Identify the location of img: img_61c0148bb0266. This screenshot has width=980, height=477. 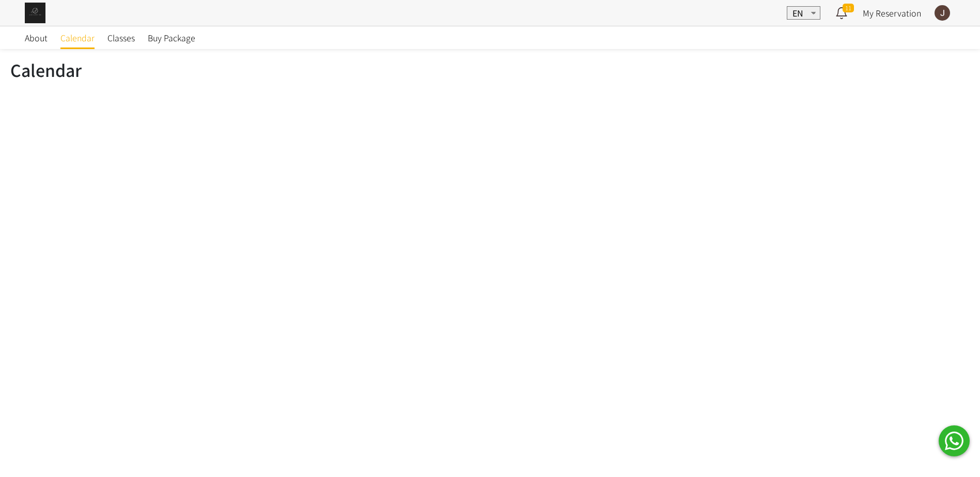
(35, 13).